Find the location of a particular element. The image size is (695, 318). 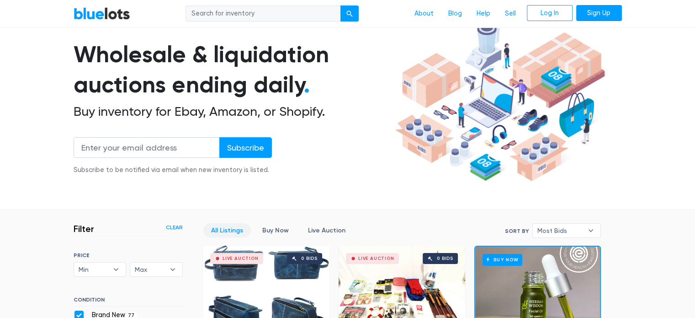

h2: Buy inventory for Ebay, Amazon, or Shopify. is located at coordinates (233, 112).